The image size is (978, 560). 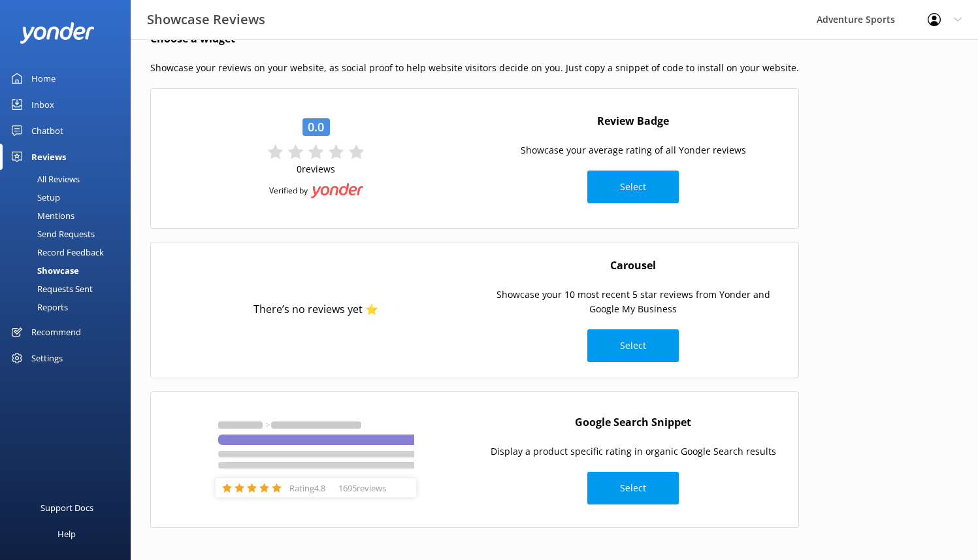 What do you see at coordinates (47, 358) in the screenshot?
I see `div: Settings` at bounding box center [47, 358].